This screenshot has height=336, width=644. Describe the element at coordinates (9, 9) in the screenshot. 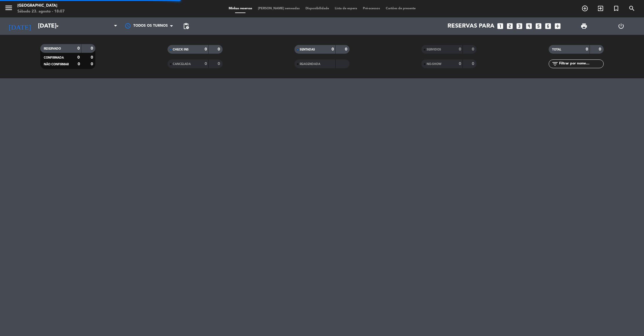

I see `button: menu` at that location.